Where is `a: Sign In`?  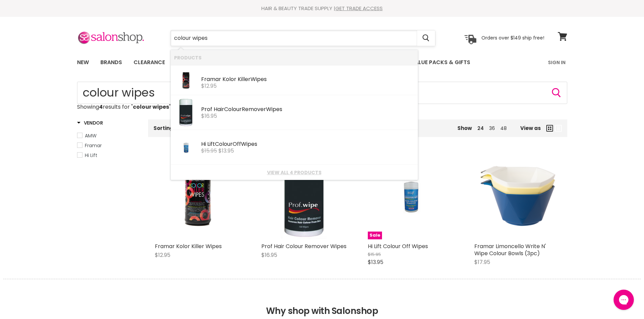
a: Sign In is located at coordinates (557, 62).